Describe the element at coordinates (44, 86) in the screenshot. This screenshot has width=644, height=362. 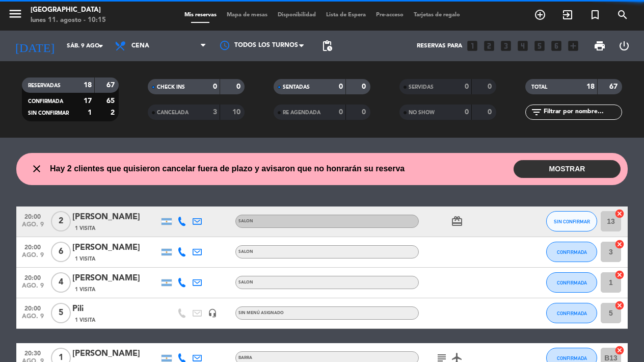
I see `span: RESERVADAS` at that location.